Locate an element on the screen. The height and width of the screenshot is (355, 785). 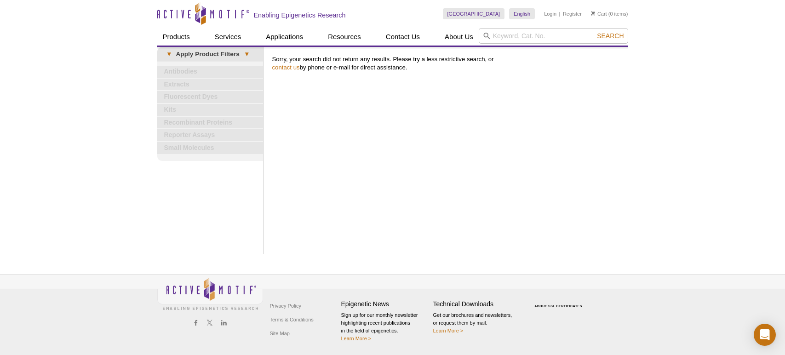
h4: Technical Downloads is located at coordinates (477, 304).